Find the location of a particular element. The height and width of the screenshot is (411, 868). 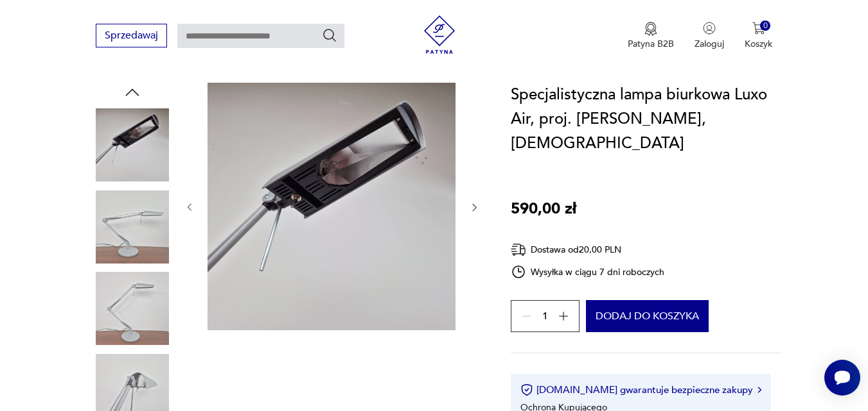

img: Ikona dostawy is located at coordinates (518, 250).